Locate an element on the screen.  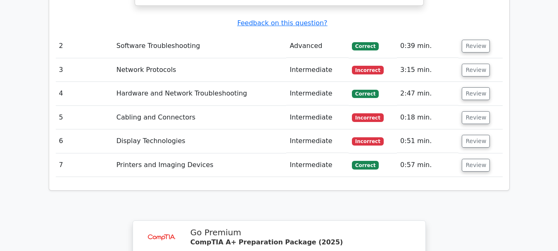
td: 0:57 min. is located at coordinates (428, 165).